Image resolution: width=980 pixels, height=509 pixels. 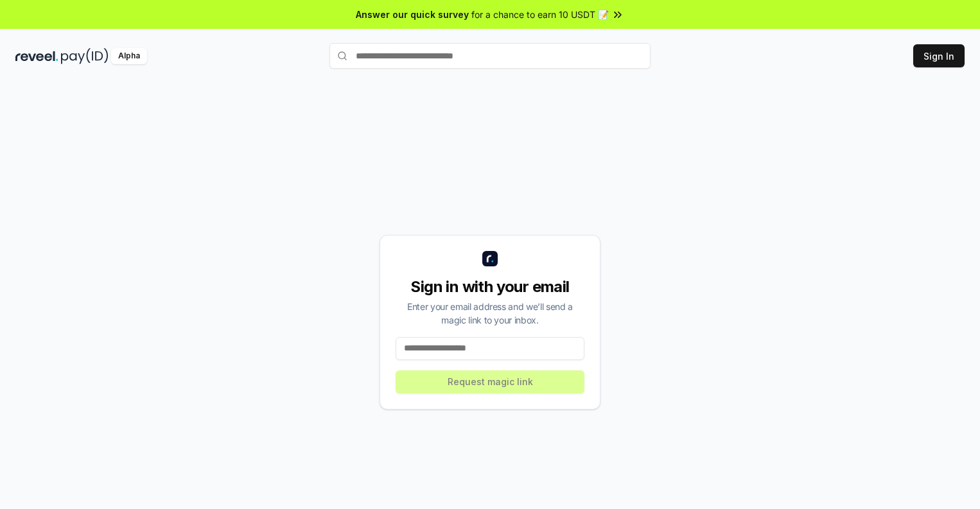 I want to click on button: Sign In, so click(x=939, y=56).